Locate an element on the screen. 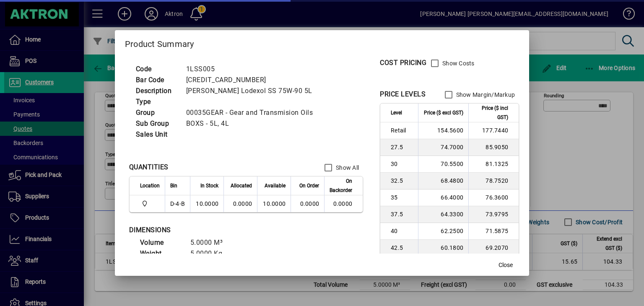  span: Close is located at coordinates (505, 265).